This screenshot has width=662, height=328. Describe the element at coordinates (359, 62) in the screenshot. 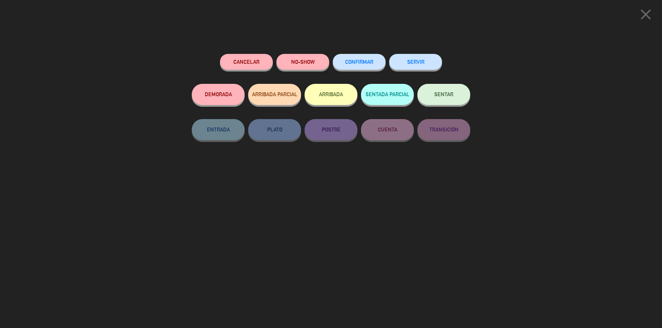

I see `span: CONFIRMAR` at that location.